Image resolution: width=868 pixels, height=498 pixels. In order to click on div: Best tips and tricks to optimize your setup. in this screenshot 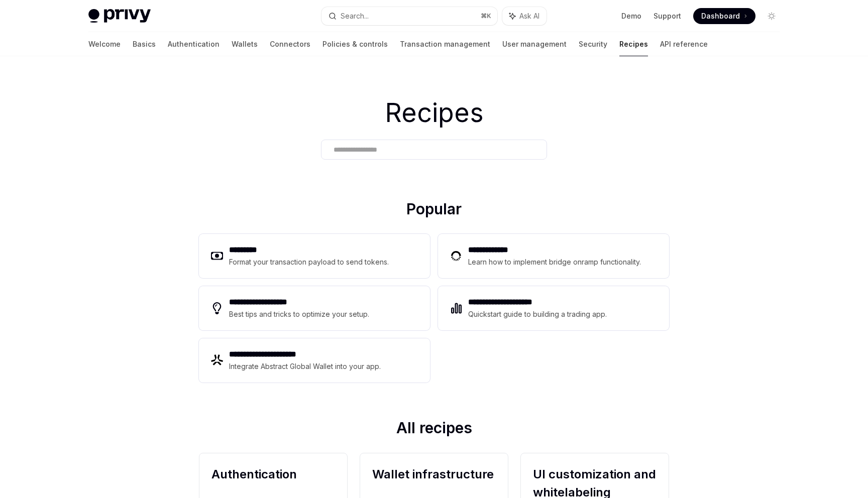, I will do `click(299, 314)`.